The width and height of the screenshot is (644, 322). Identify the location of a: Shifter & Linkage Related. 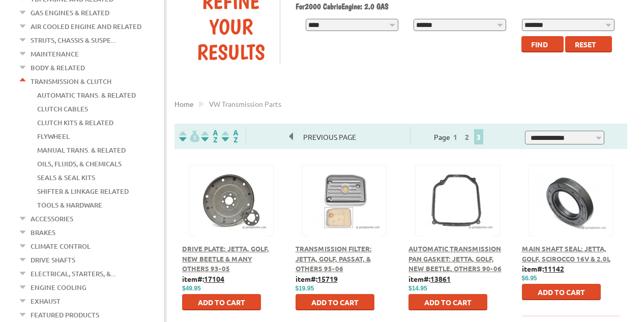
(83, 191).